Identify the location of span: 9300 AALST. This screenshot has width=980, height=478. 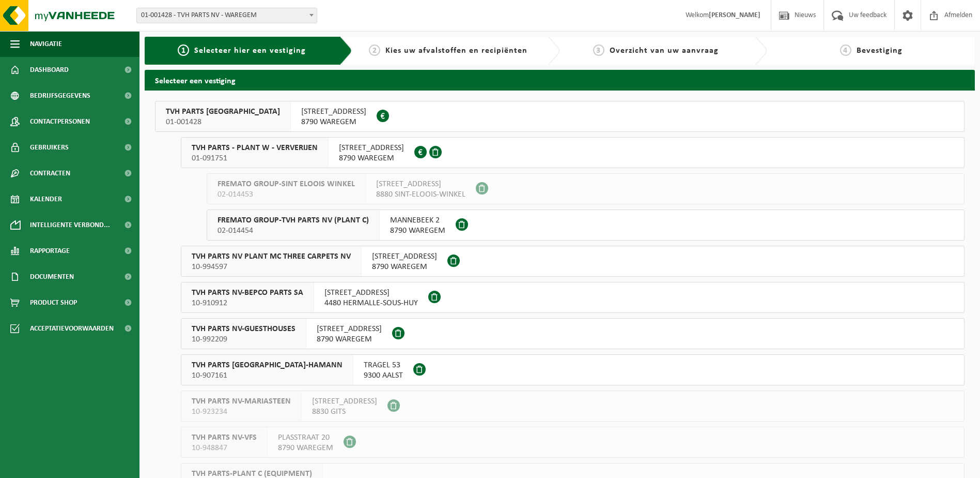
(383, 375).